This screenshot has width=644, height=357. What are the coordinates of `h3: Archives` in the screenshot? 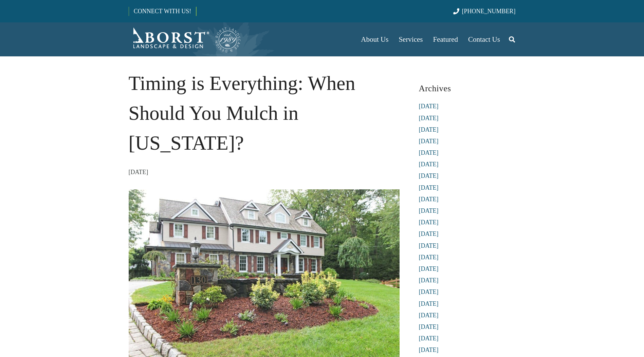 It's located at (467, 88).